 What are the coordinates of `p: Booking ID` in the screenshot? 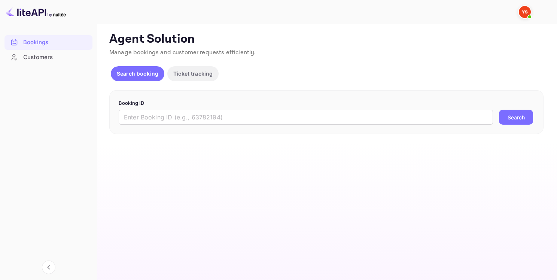 It's located at (326, 103).